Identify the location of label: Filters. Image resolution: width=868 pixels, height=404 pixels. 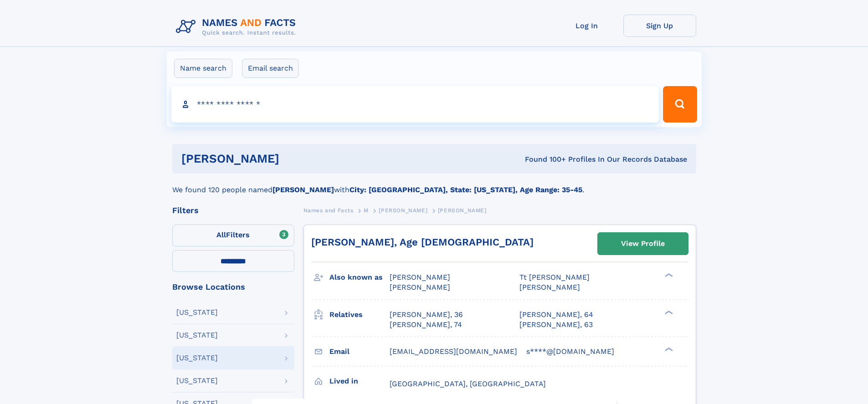
(233, 236).